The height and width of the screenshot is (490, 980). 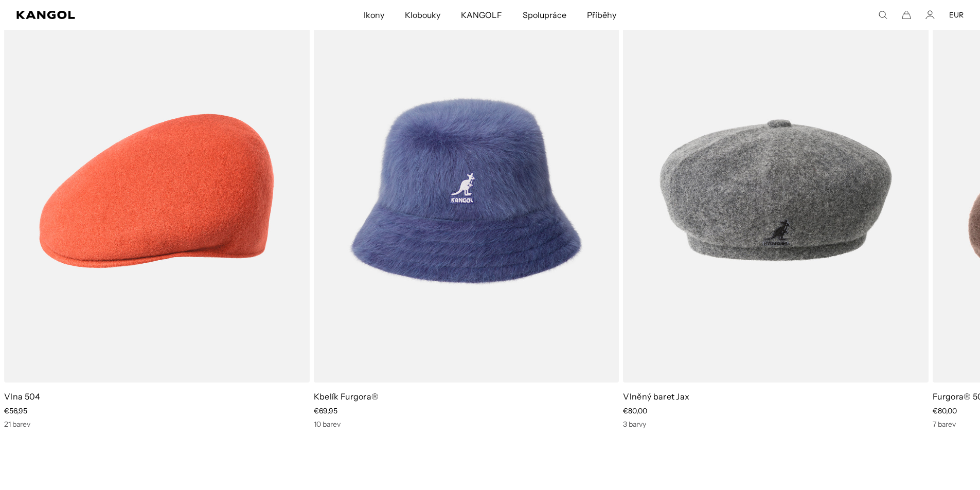 I want to click on font: Vlna 504, so click(x=23, y=397).